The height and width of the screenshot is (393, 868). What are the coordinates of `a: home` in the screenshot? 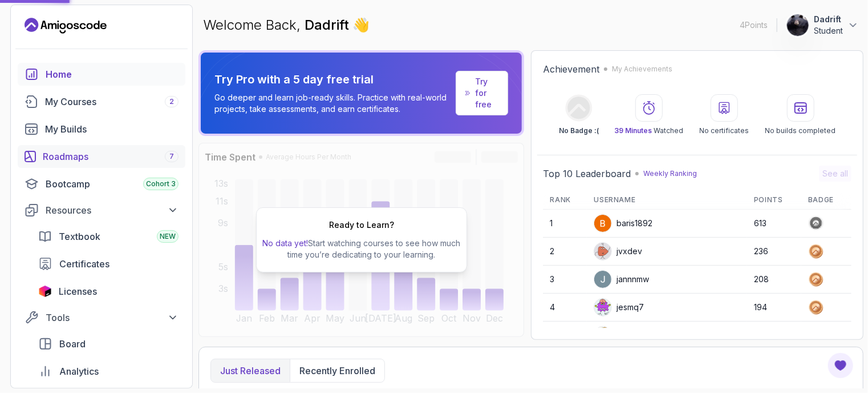 It's located at (101, 74).